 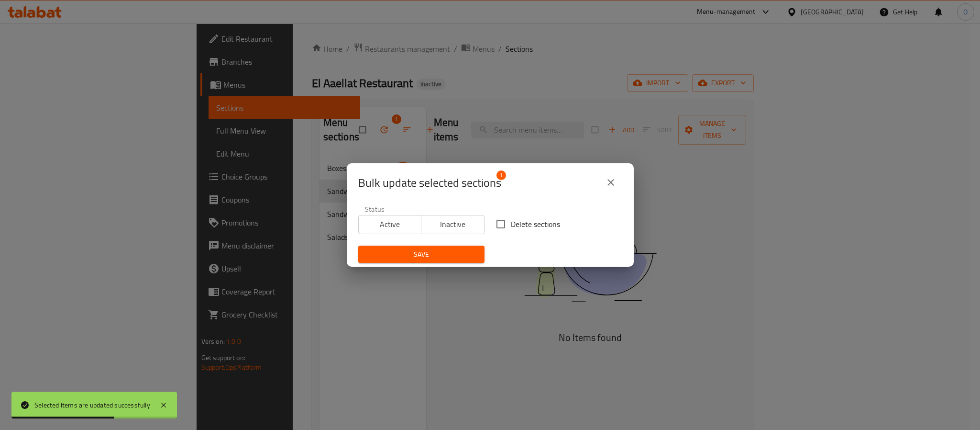 I want to click on span: Active, so click(x=390, y=224).